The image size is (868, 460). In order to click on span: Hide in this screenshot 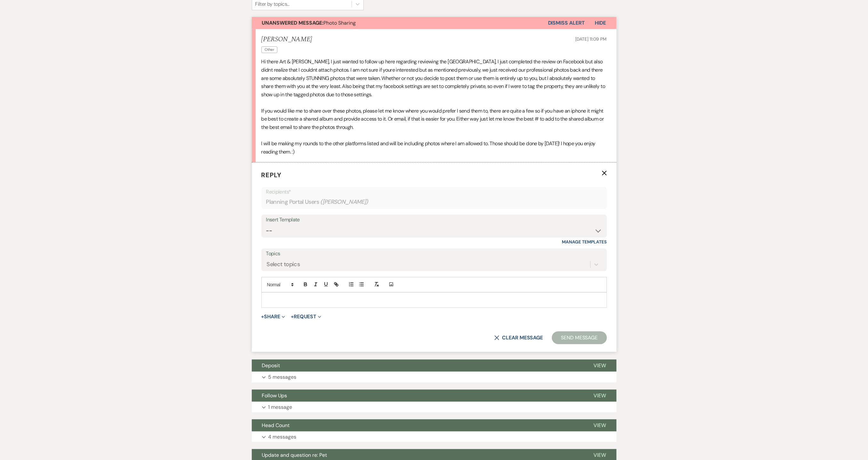, I will do `click(600, 23)`.